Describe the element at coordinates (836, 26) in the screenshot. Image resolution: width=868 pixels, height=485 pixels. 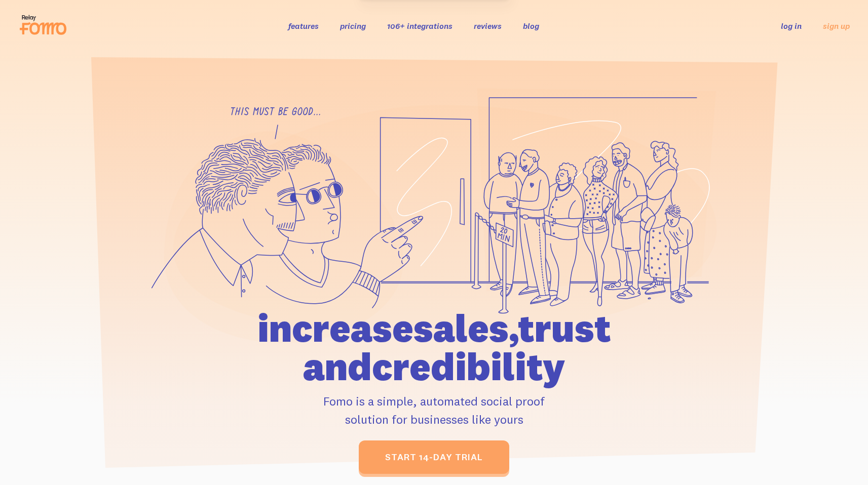
I see `a: sign up` at that location.